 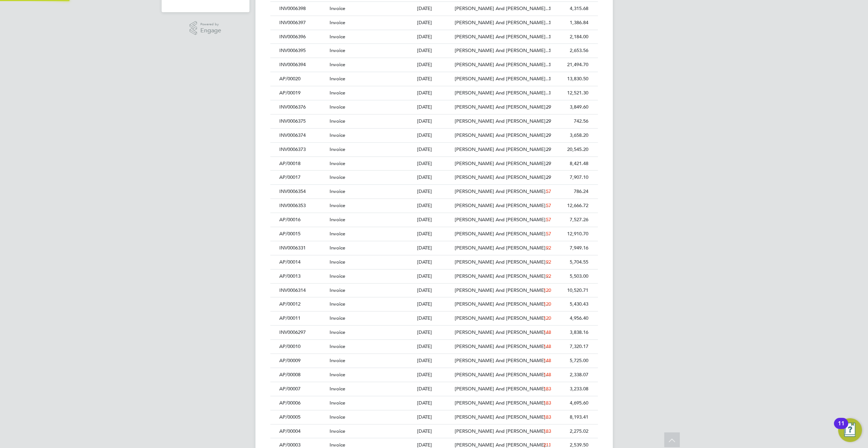 What do you see at coordinates (572, 234) in the screenshot?
I see `div: 12,910.70` at bounding box center [572, 234].